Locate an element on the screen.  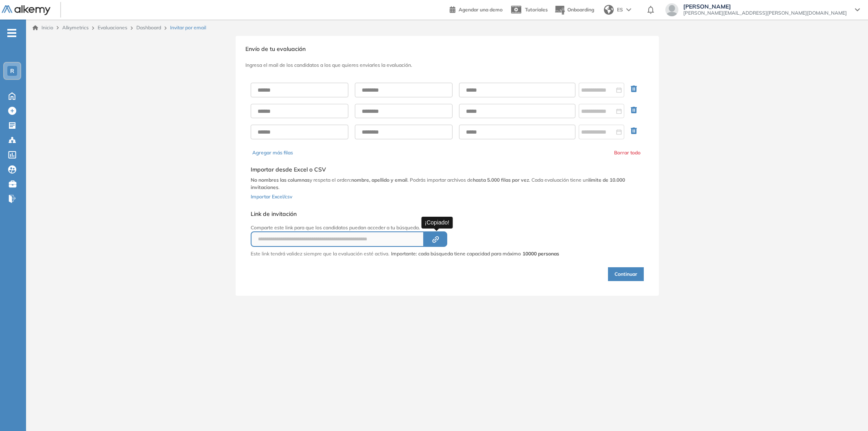
button: Borrar todo is located at coordinates (627, 153).